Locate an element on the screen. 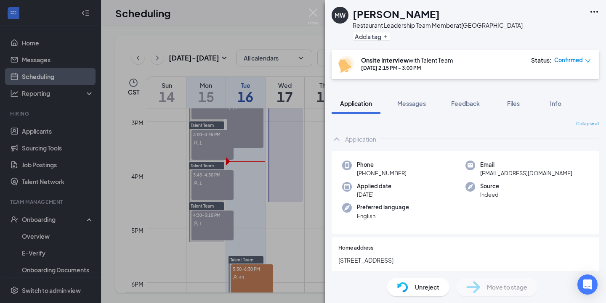  span: Feedback is located at coordinates (465, 103).